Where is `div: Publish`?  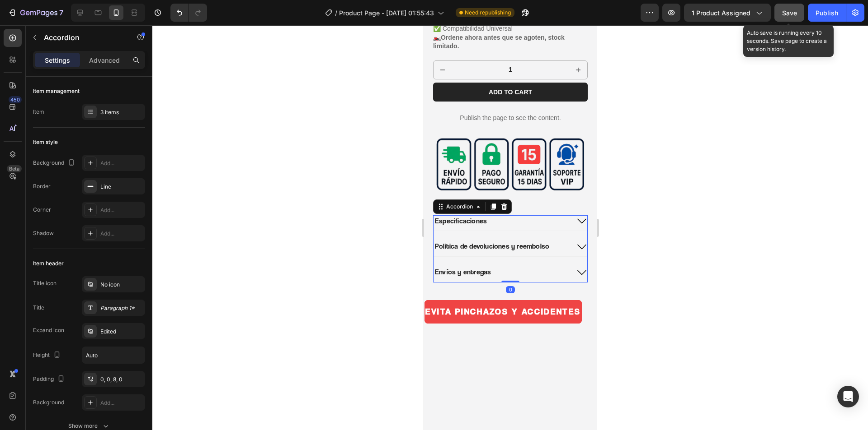 div: Publish is located at coordinates (827, 12).